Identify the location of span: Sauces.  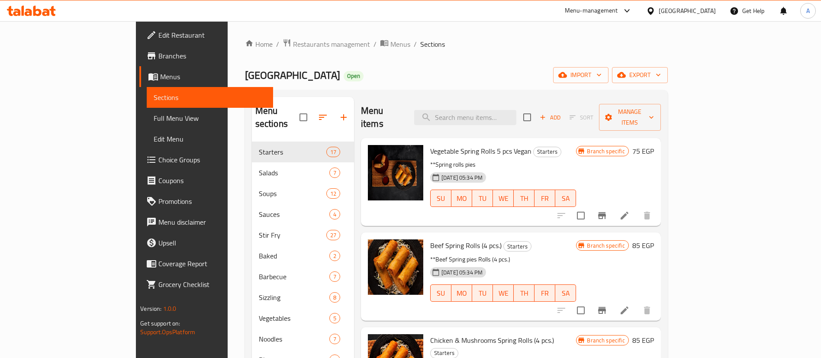
(294, 214).